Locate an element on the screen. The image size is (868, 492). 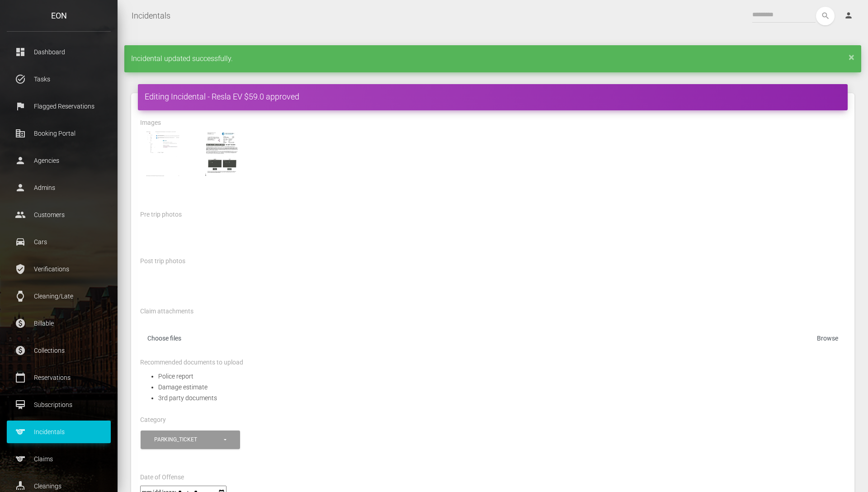
button: parking_ticket is located at coordinates (190, 439).